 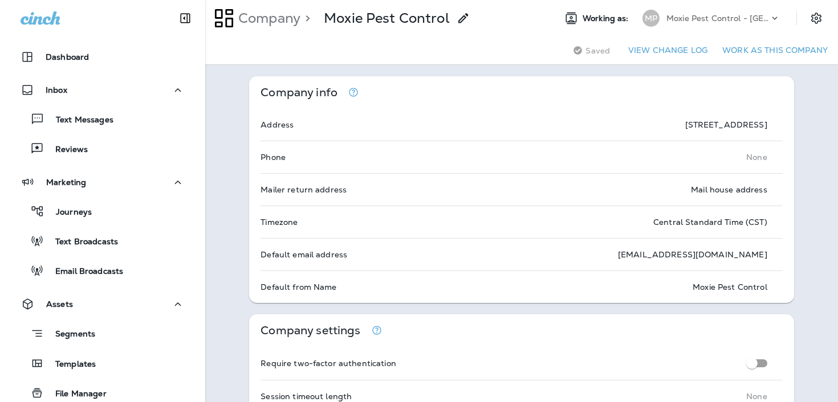 I want to click on p: Text Messages, so click(x=79, y=120).